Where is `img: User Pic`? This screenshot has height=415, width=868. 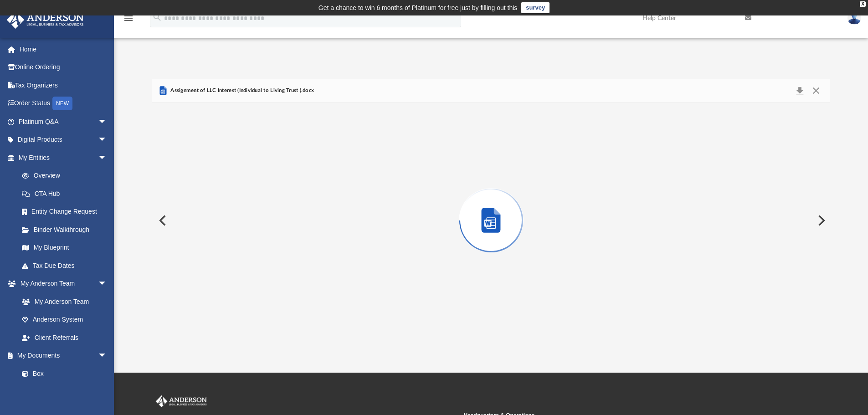
img: User Pic is located at coordinates (855, 18).